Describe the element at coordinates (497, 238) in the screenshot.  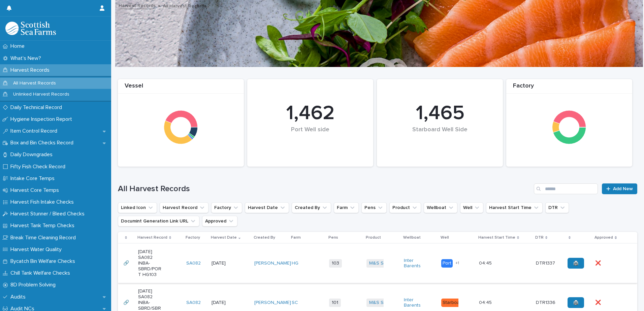
I see `p: Harvest Start Time` at that location.